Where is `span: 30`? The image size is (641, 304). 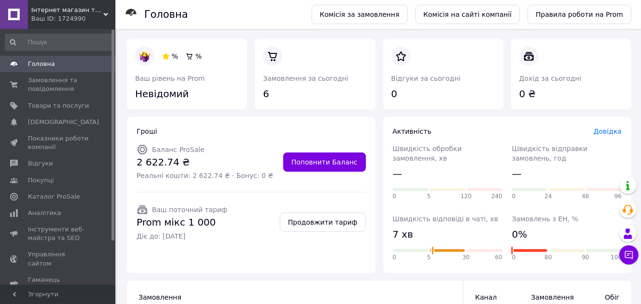
span: 30 is located at coordinates (466, 257).